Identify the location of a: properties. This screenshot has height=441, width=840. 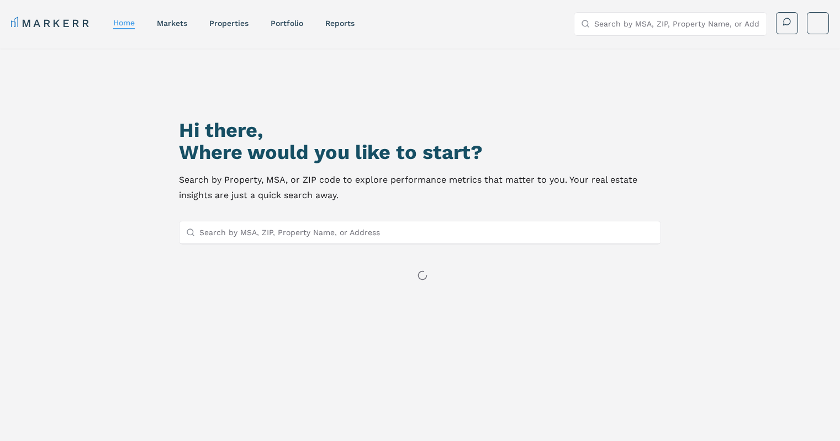
(229, 23).